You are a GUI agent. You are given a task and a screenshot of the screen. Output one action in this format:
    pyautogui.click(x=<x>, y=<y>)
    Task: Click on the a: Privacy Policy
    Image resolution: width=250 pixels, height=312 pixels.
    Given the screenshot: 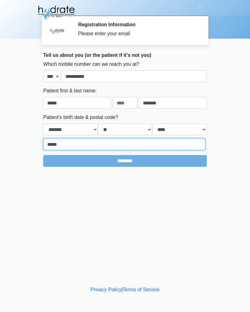 What is the action you would take?
    pyautogui.click(x=106, y=290)
    